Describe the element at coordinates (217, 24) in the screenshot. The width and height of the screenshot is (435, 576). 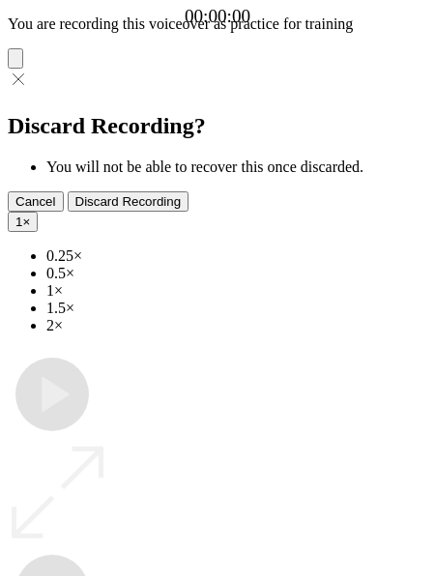
I see `p: You are recording this voiceover as practice for training` at that location.